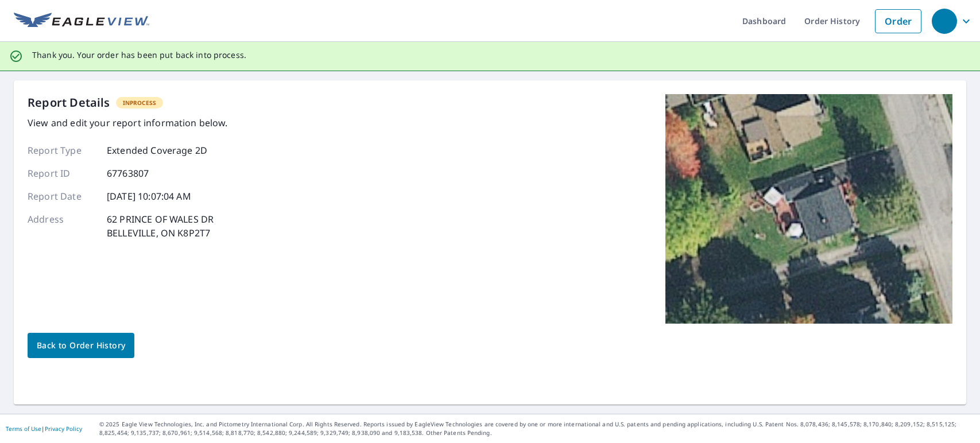 This screenshot has width=980, height=443. I want to click on p: Thank you. Your order has been put back into process., so click(139, 55).